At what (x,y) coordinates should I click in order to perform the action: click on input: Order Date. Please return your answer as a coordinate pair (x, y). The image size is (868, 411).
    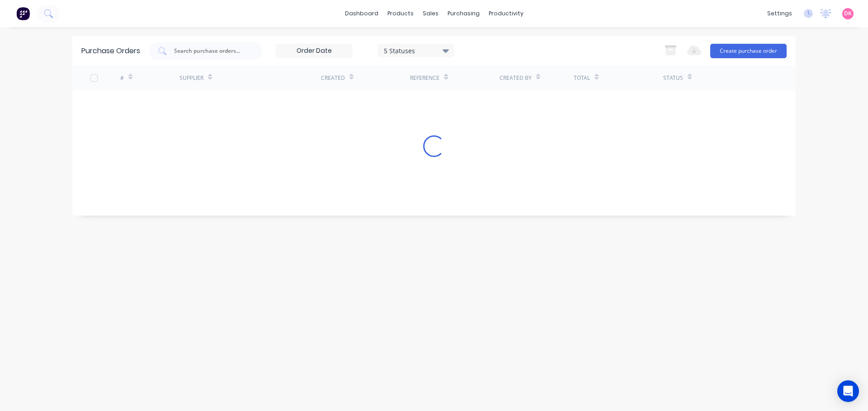
    Looking at the image, I should click on (314, 51).